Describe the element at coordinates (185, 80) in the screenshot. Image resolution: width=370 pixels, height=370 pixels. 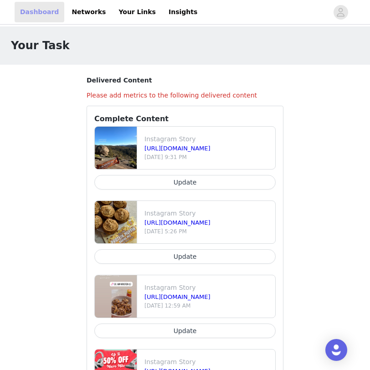
I see `h3: Delivered Content` at that location.